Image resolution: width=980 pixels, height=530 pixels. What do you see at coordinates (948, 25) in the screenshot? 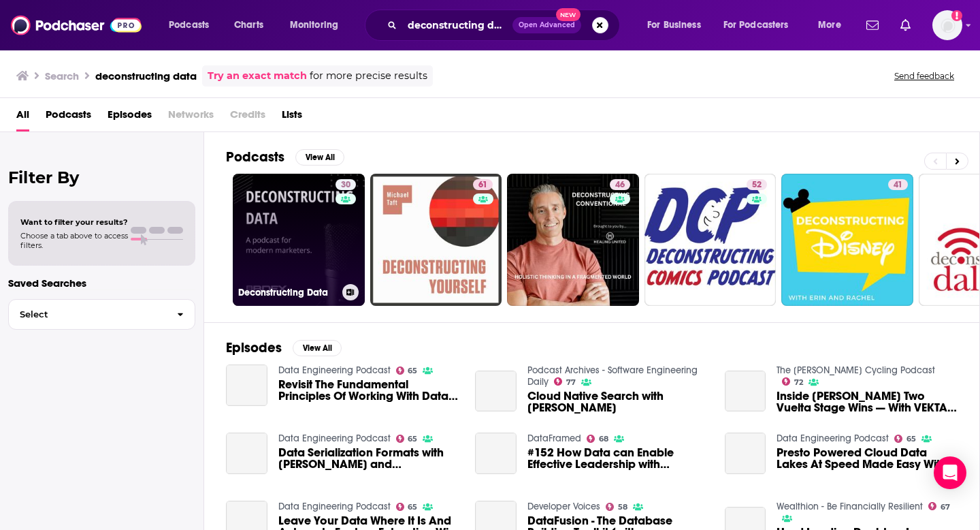
I see `button: Show profile menu` at bounding box center [948, 25].